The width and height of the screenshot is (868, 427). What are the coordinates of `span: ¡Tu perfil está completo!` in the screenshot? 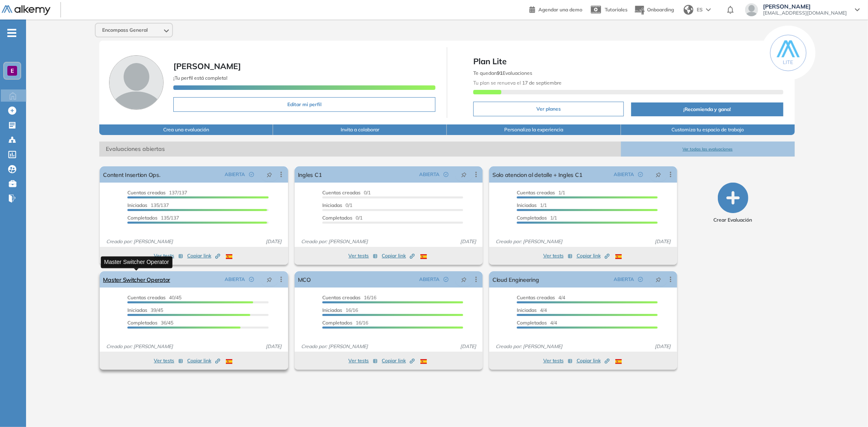 It's located at (200, 77).